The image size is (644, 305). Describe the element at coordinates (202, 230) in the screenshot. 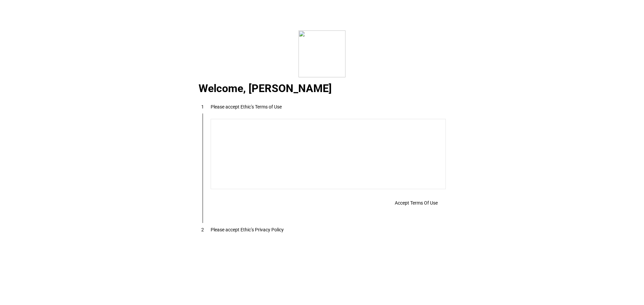

I see `span: 2` at that location.